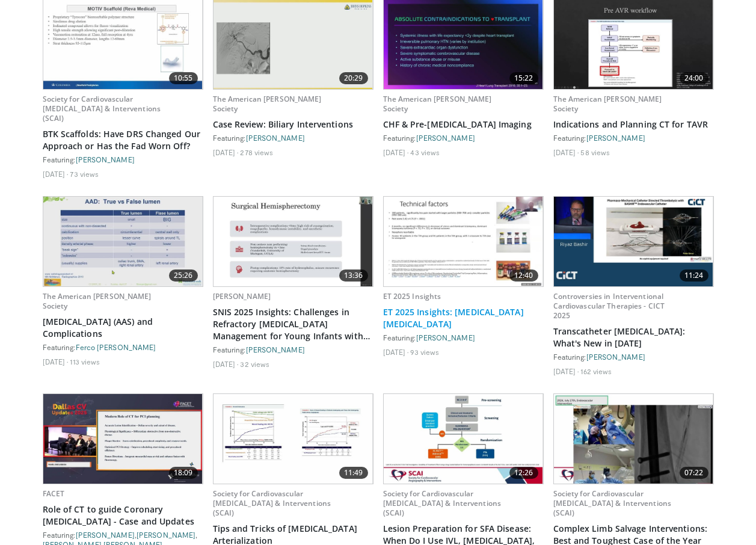  I want to click on a: Case Review: Biliary Interventions, so click(293, 125).